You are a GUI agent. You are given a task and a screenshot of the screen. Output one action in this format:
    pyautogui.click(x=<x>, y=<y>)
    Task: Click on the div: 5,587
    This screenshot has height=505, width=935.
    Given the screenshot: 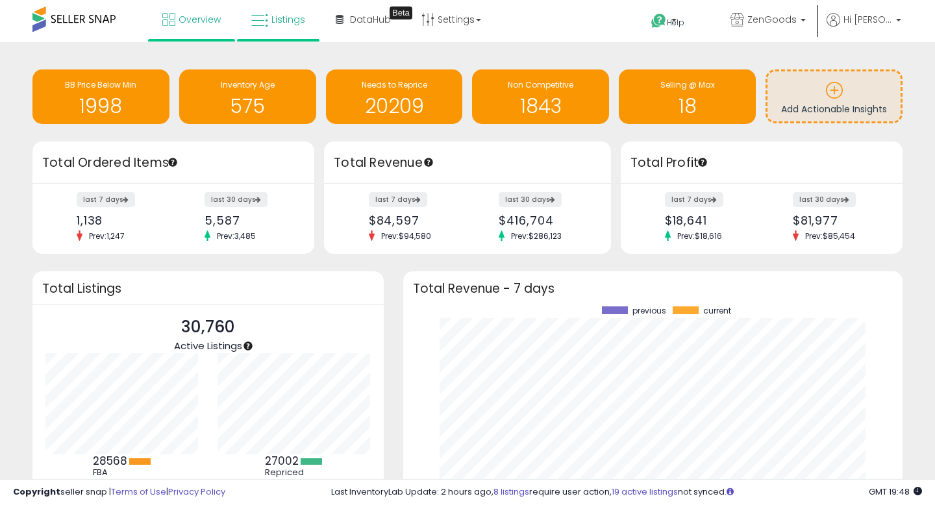 What is the action you would take?
    pyautogui.click(x=248, y=220)
    